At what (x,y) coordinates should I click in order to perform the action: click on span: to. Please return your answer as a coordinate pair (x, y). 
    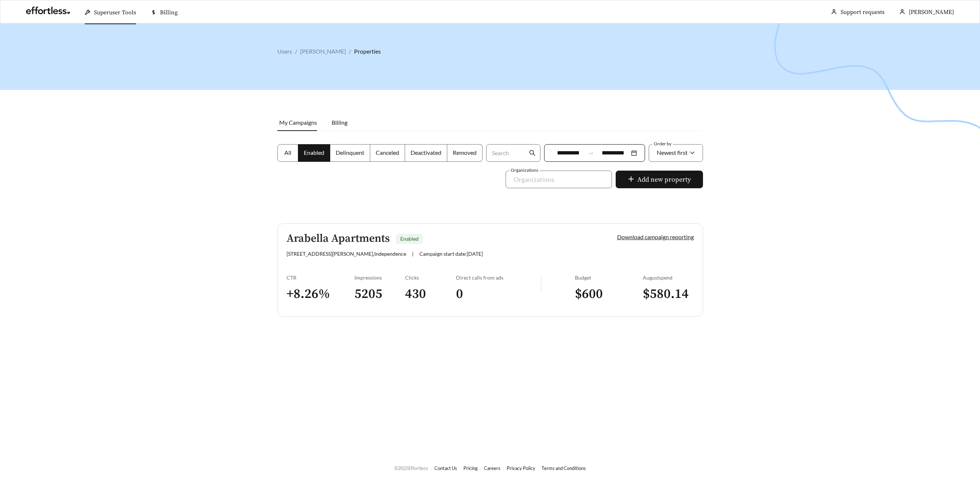
    Looking at the image, I should click on (591, 153).